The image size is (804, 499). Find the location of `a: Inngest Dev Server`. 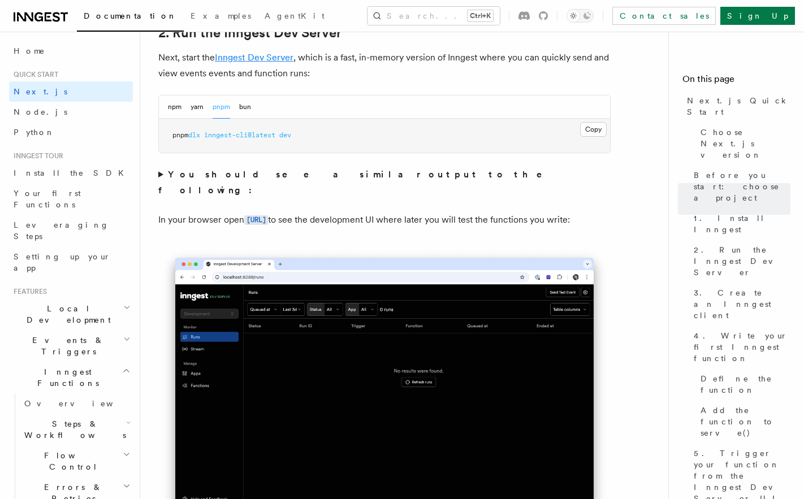

a: Inngest Dev Server is located at coordinates (254, 57).